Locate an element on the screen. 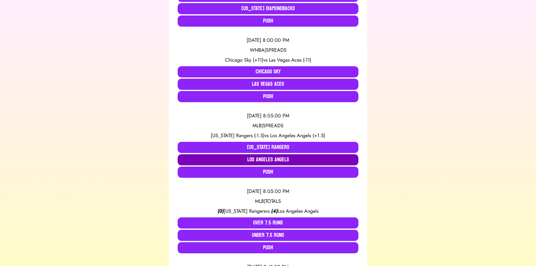 Image resolution: width=536 pixels, height=266 pixels. button: Chicago Sky is located at coordinates (268, 72).